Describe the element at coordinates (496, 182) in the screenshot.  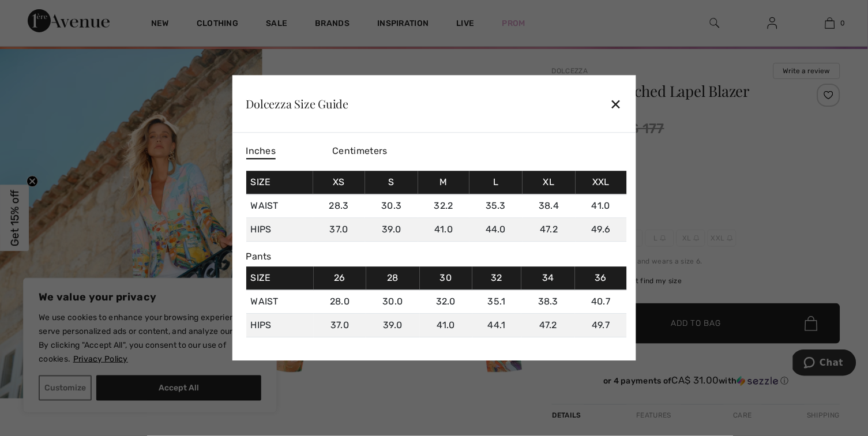
I see `td: L` at that location.